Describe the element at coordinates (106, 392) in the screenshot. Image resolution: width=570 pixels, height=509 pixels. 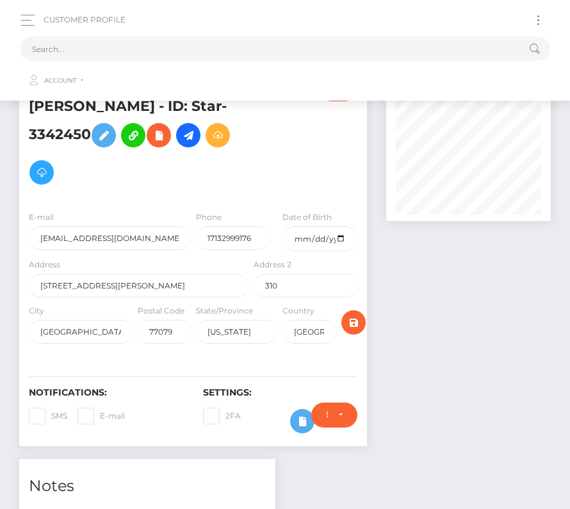
I see `h6: Notifications:` at that location.